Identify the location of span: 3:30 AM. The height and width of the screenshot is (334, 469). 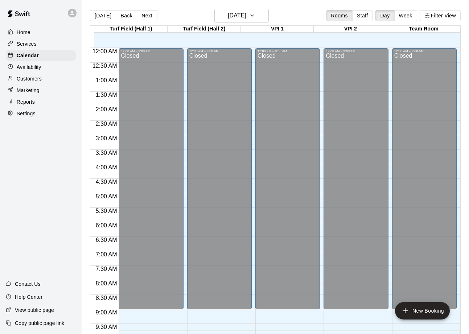
(106, 153).